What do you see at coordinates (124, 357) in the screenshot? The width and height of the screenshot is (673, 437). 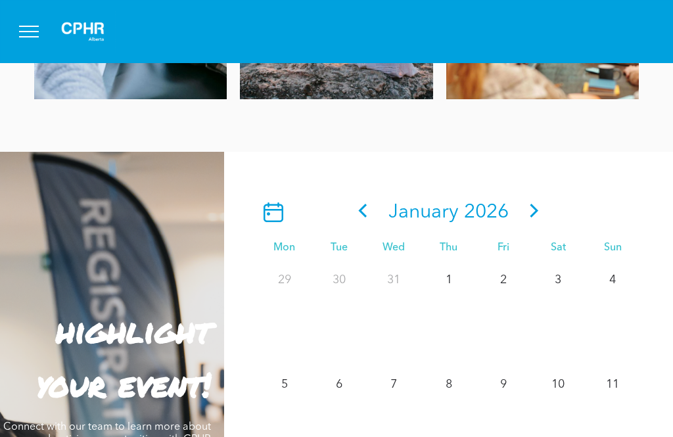 I see `strong: highlight your event!` at bounding box center [124, 357].